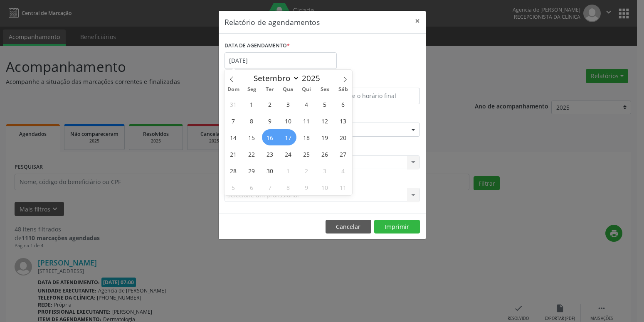 The image size is (644, 322). Describe the element at coordinates (325, 154) in the screenshot. I see `span: Setembro 26, 2025` at that location.